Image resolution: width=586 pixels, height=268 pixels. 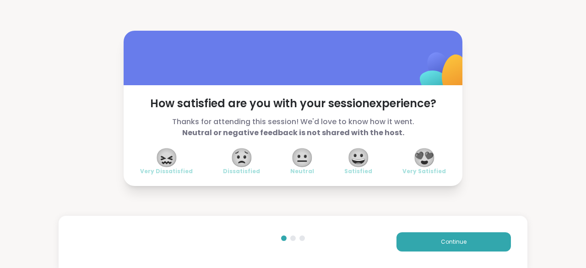 I want to click on span: Very Dissatisfied, so click(x=166, y=171).